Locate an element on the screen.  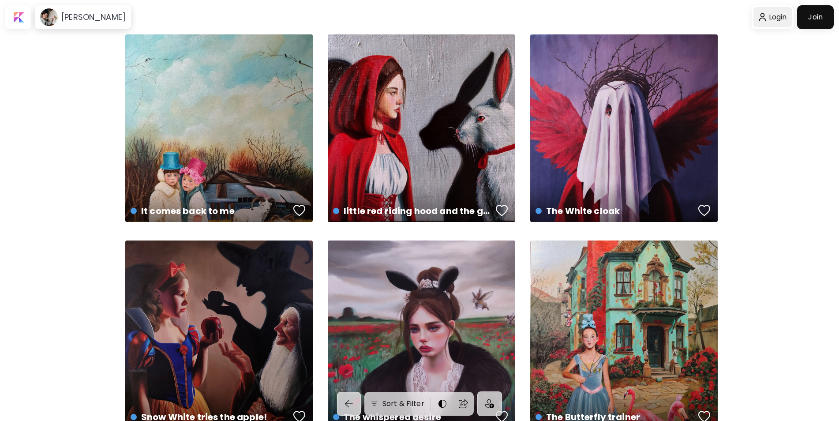
h6: Sort & Filter is located at coordinates (403, 404).